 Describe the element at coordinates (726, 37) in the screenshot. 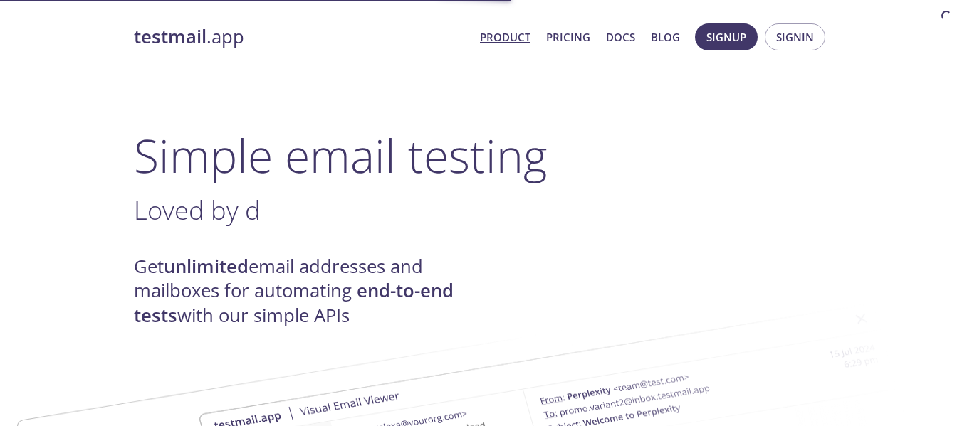

I see `button: Signup` at that location.